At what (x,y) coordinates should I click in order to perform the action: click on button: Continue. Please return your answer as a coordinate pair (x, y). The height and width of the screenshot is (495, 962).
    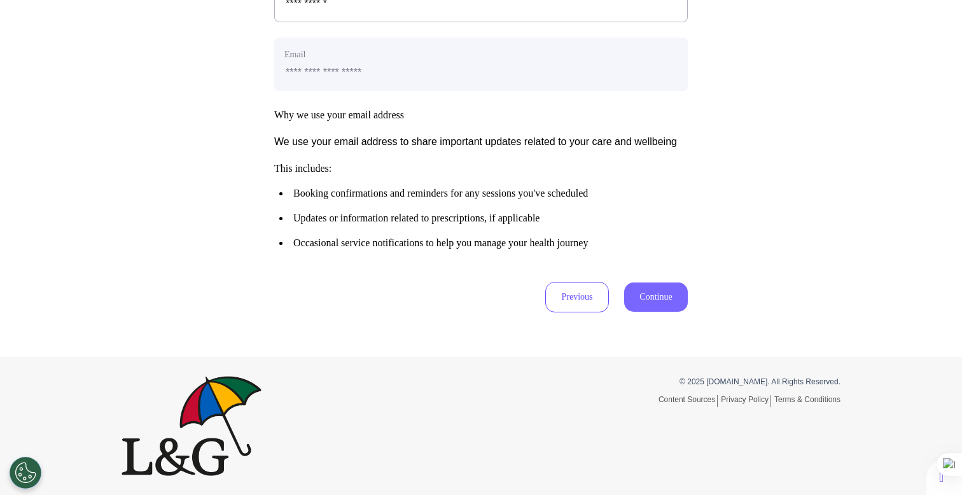
    Looking at the image, I should click on (656, 297).